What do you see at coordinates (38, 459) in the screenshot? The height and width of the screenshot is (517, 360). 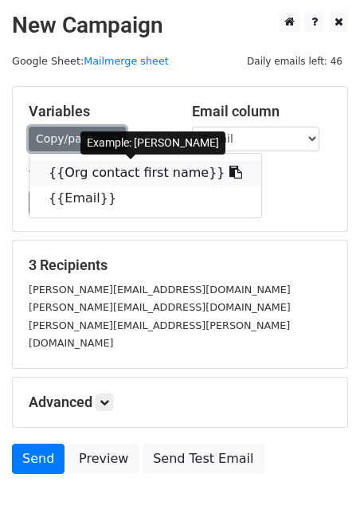 I see `a: Send` at bounding box center [38, 459].